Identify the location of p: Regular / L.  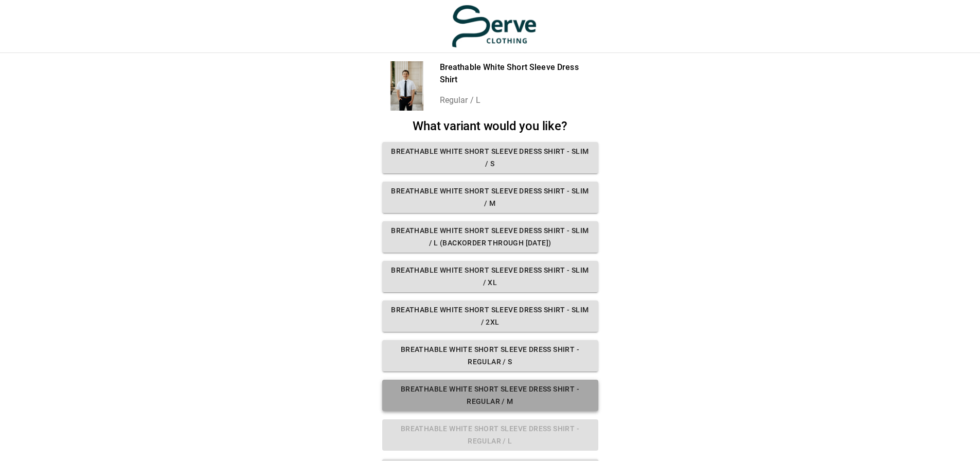
(519, 100).